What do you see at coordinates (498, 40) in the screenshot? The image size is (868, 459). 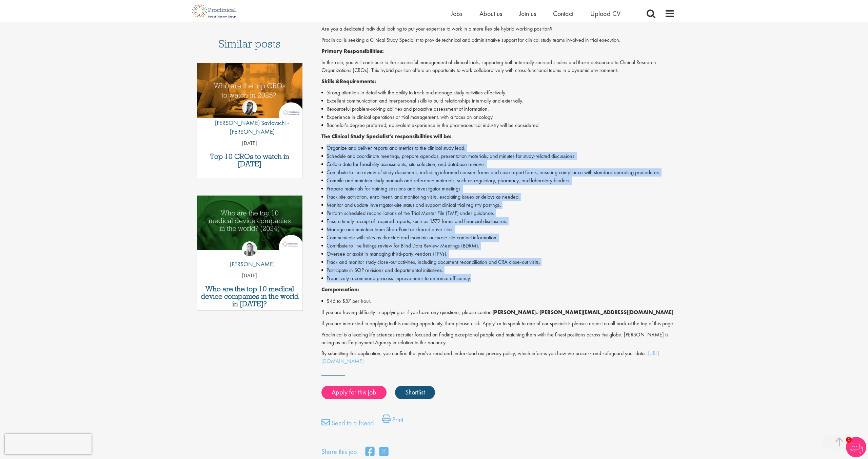 I see `p: Proclinical is seeking a Clinical Study Specialist to provide technical and administrative suppor...` at bounding box center [498, 40].